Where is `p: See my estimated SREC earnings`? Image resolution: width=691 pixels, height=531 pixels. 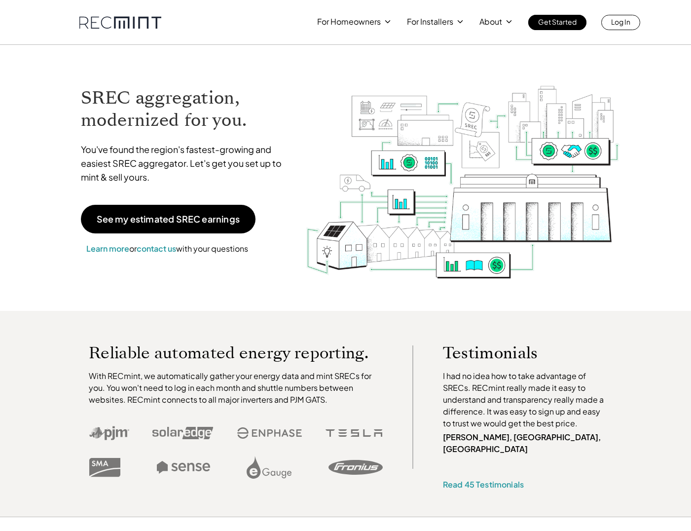 p: See my estimated SREC earnings is located at coordinates (168, 219).